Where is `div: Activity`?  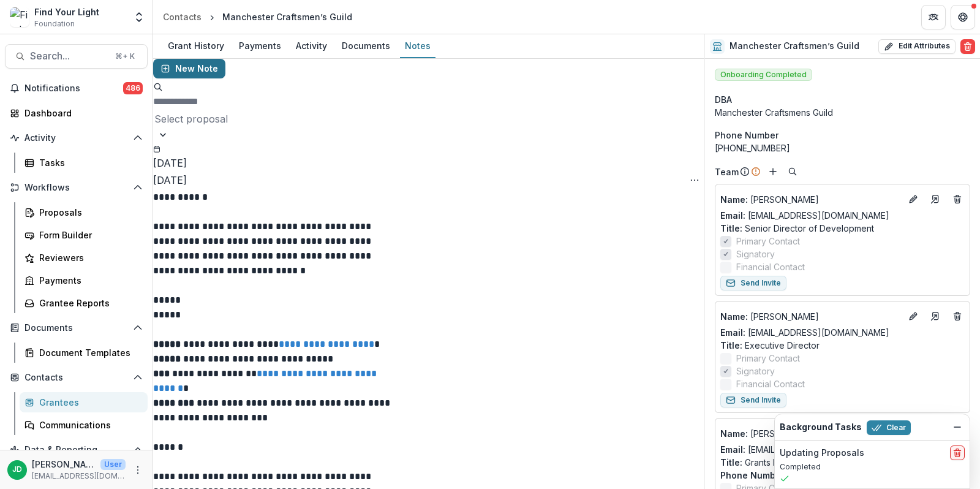
div: Activity is located at coordinates (311, 46).